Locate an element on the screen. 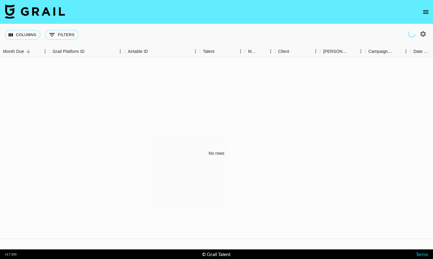 Image resolution: width=433 pixels, height=259 pixels. span: Refreshing users, talent, clients, campaigns, managers... is located at coordinates (412, 34).